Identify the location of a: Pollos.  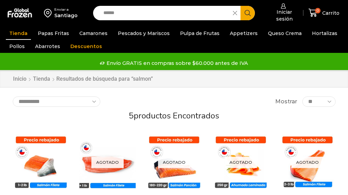
(17, 46).